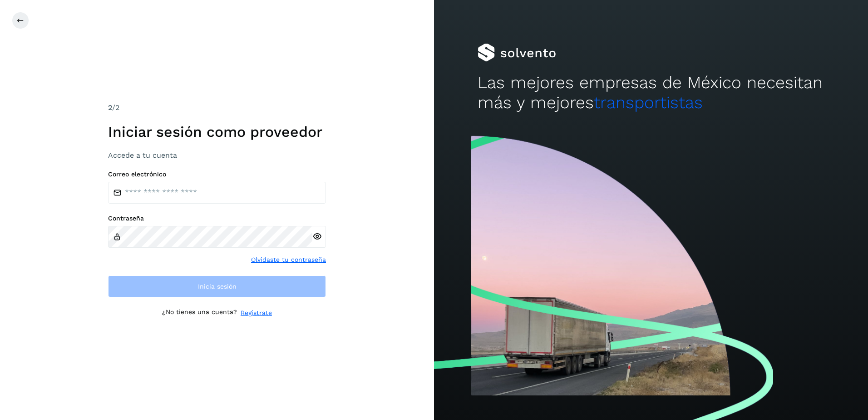 The width and height of the screenshot is (868, 420). What do you see at coordinates (289, 259) in the screenshot?
I see `a: Olvidaste tu contraseña` at bounding box center [289, 259].